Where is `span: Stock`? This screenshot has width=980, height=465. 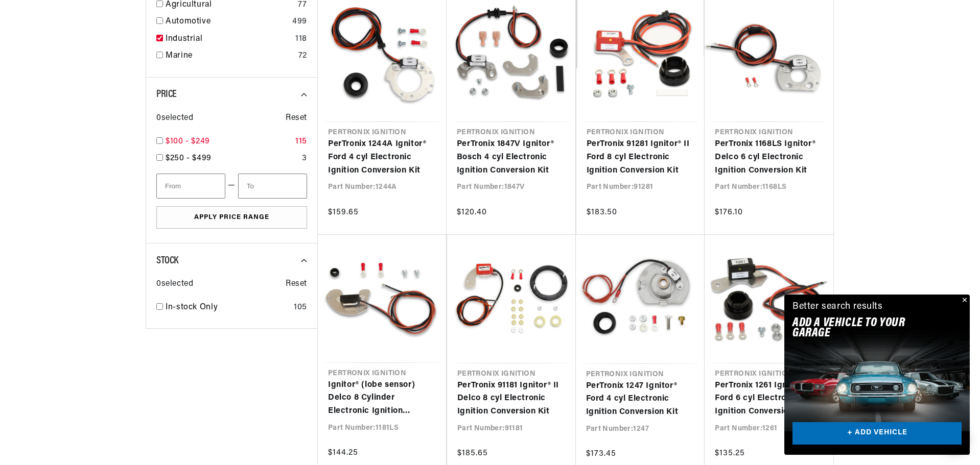
span: Stock is located at coordinates (167, 261).